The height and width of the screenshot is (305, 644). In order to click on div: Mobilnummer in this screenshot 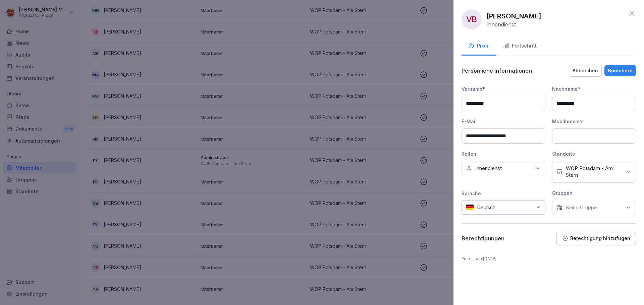, I will do `click(594, 121)`.